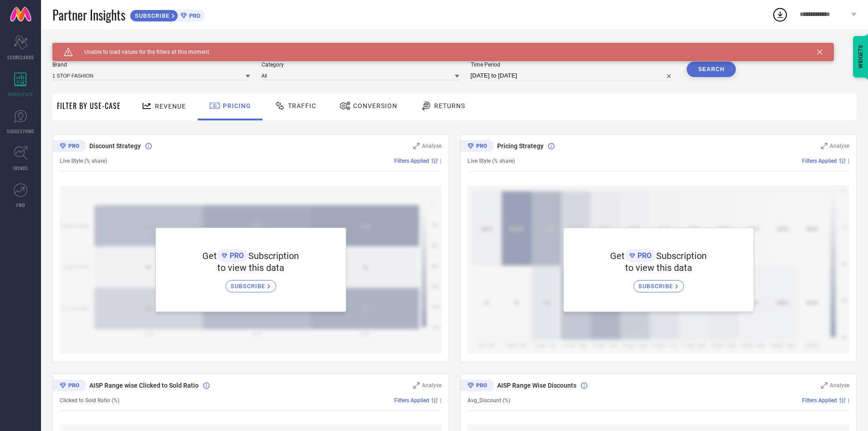 This screenshot has width=868, height=431. Describe the element at coordinates (302, 106) in the screenshot. I see `span: Traffic` at that location.